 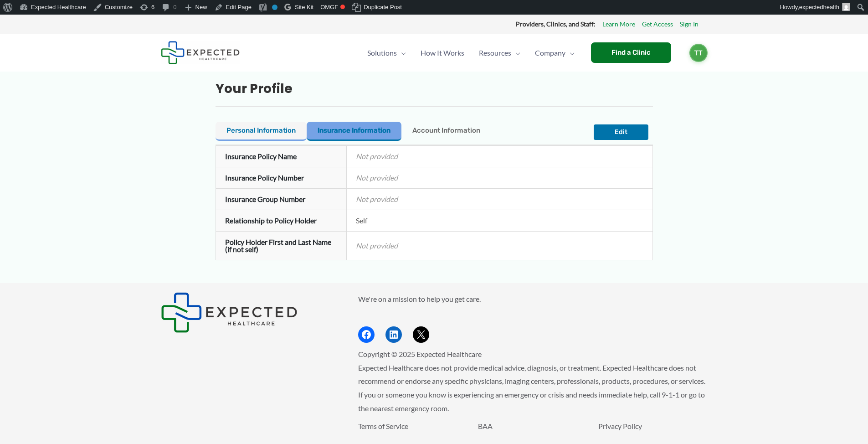 I want to click on h2: Your Profile, so click(x=434, y=89).